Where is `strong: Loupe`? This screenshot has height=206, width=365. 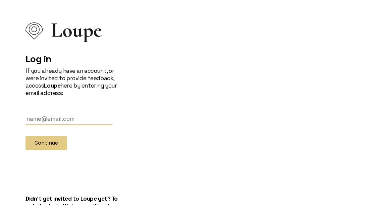
strong: Loupe is located at coordinates (52, 85).